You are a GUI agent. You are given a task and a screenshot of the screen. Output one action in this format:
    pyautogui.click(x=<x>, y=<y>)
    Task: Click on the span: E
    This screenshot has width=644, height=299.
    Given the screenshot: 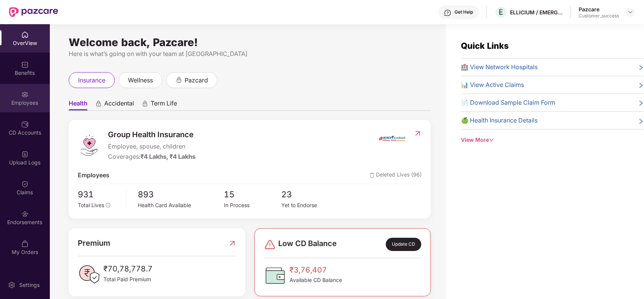 What is the action you would take?
    pyautogui.click(x=501, y=12)
    